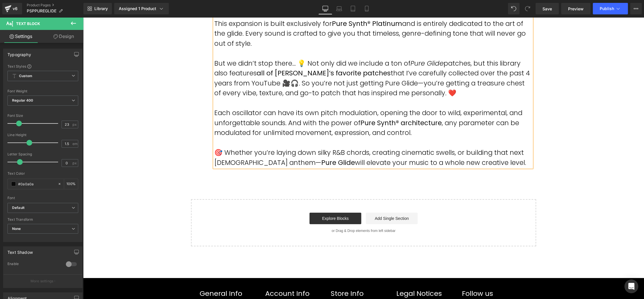 The height and width of the screenshot is (299, 644). Describe the element at coordinates (527, 9) in the screenshot. I see `button: Redo` at that location.